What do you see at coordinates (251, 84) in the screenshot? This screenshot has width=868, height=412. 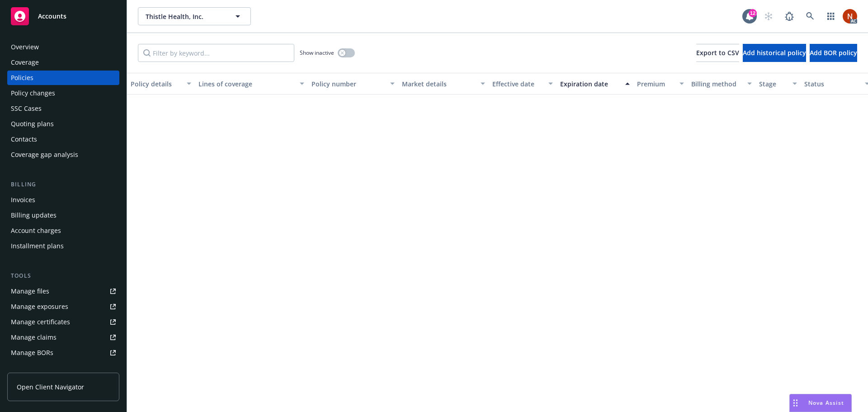 I see `button: Lines of coverage` at bounding box center [251, 84].